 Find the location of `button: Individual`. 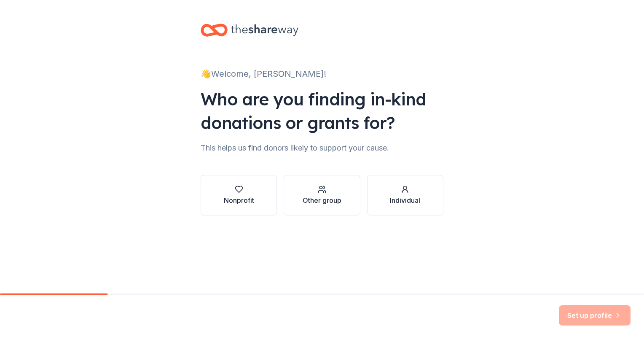

button: Individual is located at coordinates (405, 195).